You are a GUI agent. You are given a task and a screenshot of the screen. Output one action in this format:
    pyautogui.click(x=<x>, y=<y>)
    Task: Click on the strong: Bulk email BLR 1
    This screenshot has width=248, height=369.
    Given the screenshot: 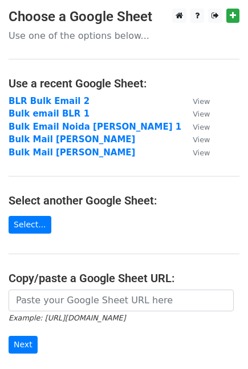 What is the action you would take?
    pyautogui.click(x=49, y=114)
    